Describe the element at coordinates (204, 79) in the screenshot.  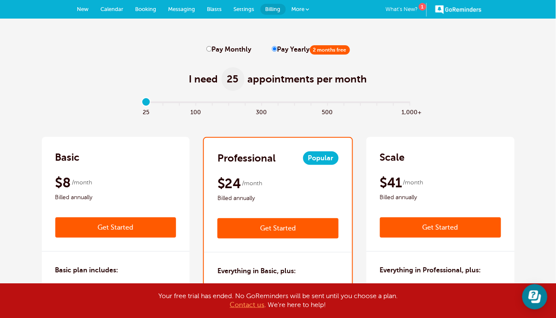
I see `span: I need` at that location.